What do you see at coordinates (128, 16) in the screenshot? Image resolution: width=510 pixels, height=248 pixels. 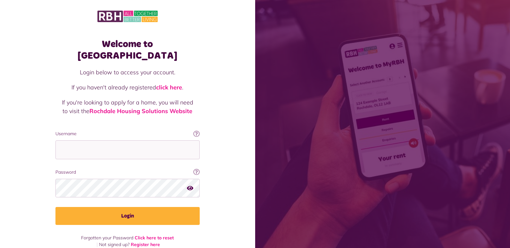 I see `img: MyRBH` at bounding box center [128, 16].